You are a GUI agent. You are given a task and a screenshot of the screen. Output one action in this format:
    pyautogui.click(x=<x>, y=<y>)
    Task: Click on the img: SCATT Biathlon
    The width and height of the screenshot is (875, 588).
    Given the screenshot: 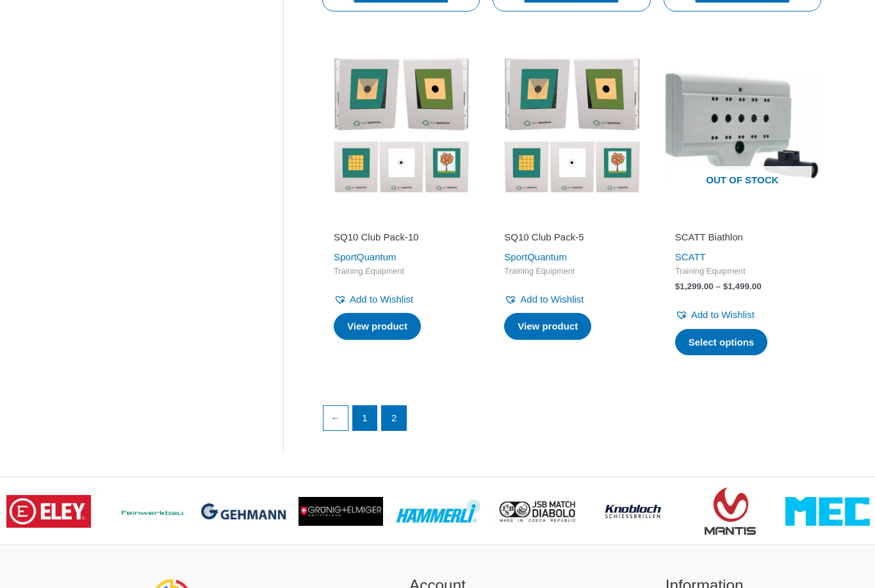 What is the action you would take?
    pyautogui.click(x=743, y=127)
    